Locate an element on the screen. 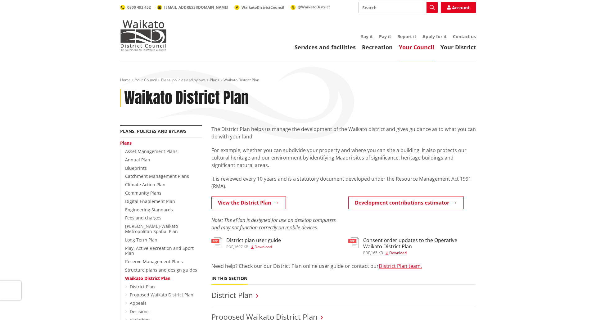 The height and width of the screenshot is (320, 596). span: 1697 KB is located at coordinates (241, 247).